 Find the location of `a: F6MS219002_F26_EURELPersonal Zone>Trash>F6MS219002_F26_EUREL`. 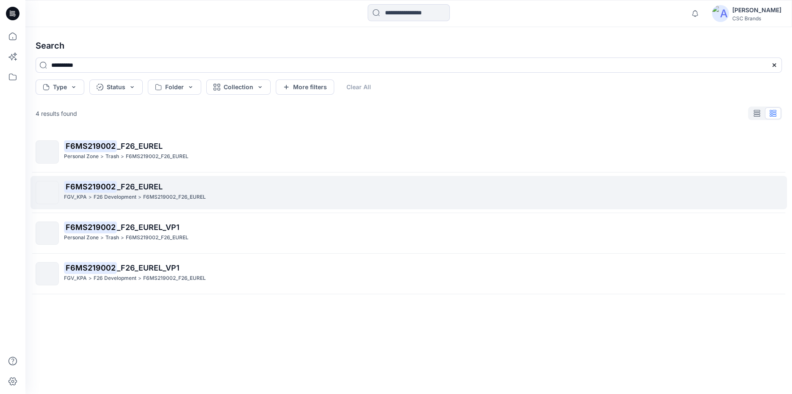

a: F6MS219002_F26_EURELPersonal Zone>Trash>F6MS219002_F26_EUREL is located at coordinates (408, 152).